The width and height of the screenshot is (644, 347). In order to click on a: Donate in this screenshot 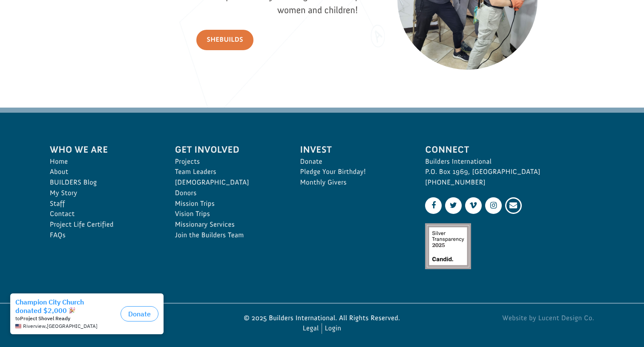, I will do `click(354, 162)`.